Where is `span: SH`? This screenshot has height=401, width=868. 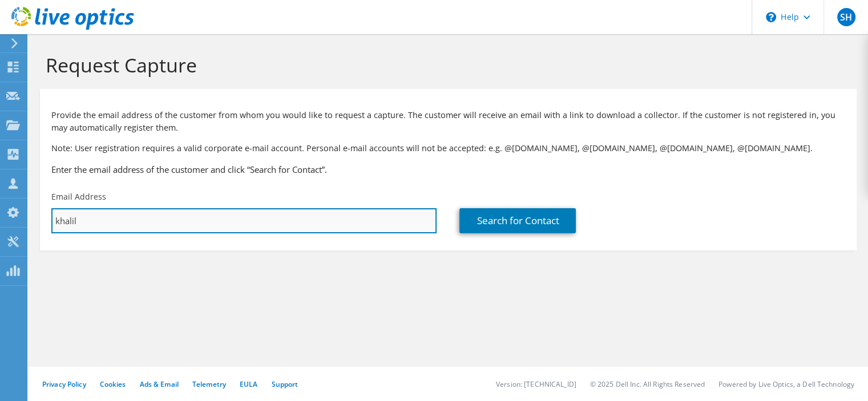
span: SH is located at coordinates (846, 17).